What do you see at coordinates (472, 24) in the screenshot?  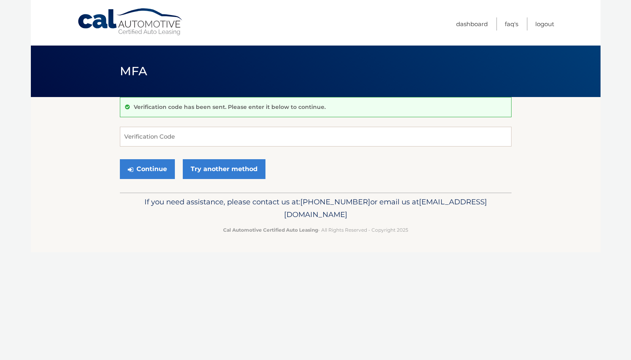 I see `a: Dashboard` at bounding box center [472, 24].